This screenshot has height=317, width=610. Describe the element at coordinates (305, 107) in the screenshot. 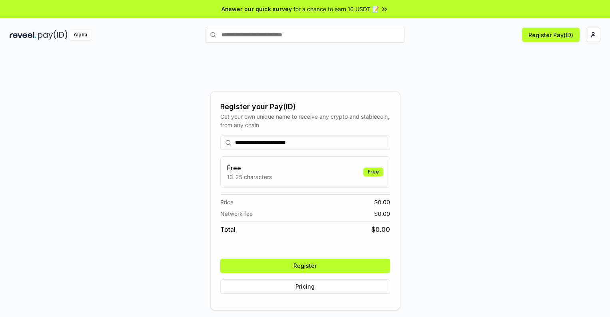

I see `div: Register your Pay(ID)` at that location.